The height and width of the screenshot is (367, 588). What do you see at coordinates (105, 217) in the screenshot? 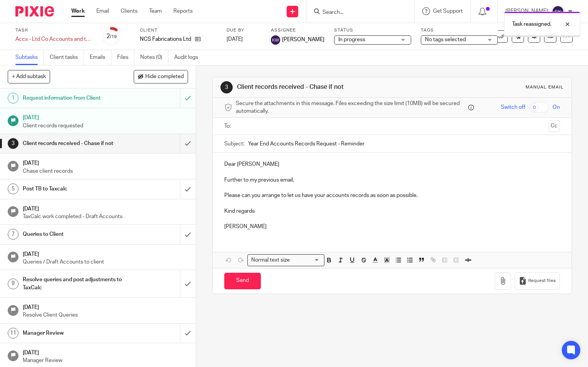
I see `p: TaxCalc work completed - Draft Accounts` at bounding box center [105, 217].